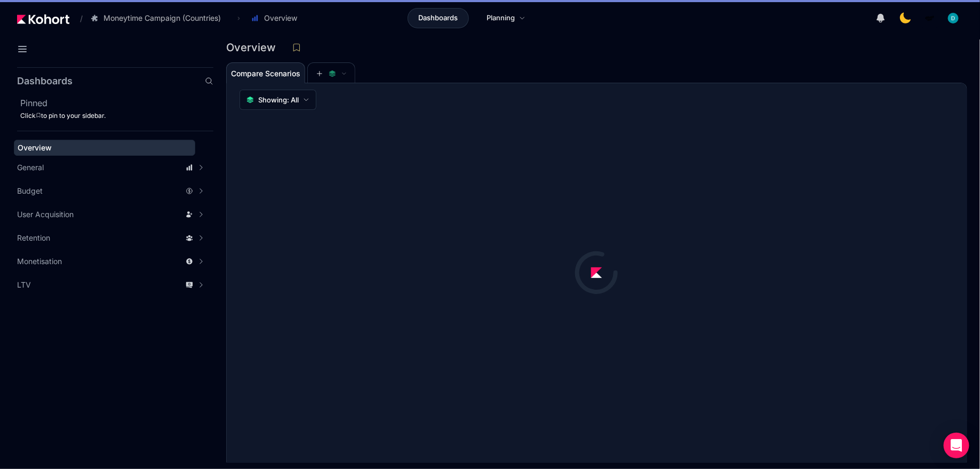 This screenshot has width=980, height=469. I want to click on span: Retention, so click(33, 238).